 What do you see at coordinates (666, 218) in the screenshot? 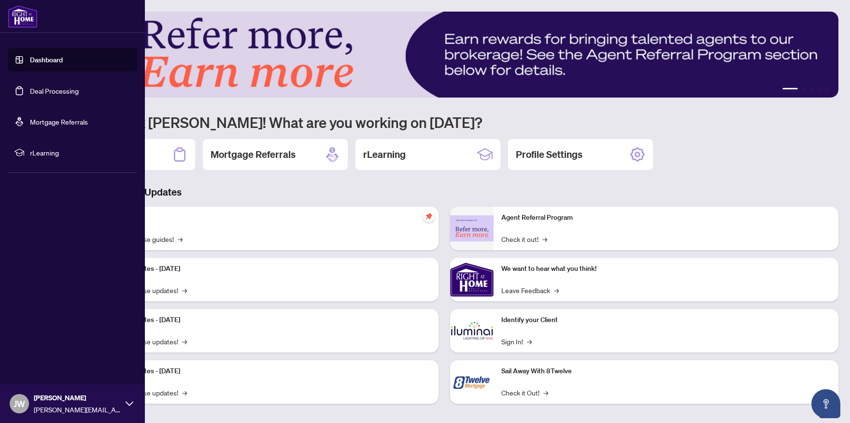
I see `p: Agent Referral Program` at bounding box center [666, 218].